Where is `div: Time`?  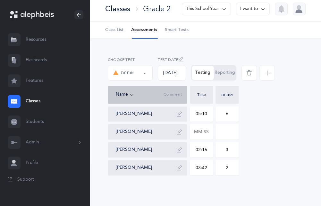 div: Time is located at coordinates (202, 95).